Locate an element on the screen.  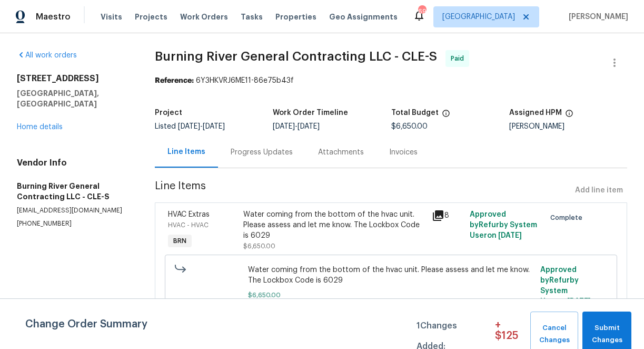
span: Water coming from the bottom of the hvac unit. Please assess and let me know. The Lockbox Code is... is located at coordinates (391, 275).